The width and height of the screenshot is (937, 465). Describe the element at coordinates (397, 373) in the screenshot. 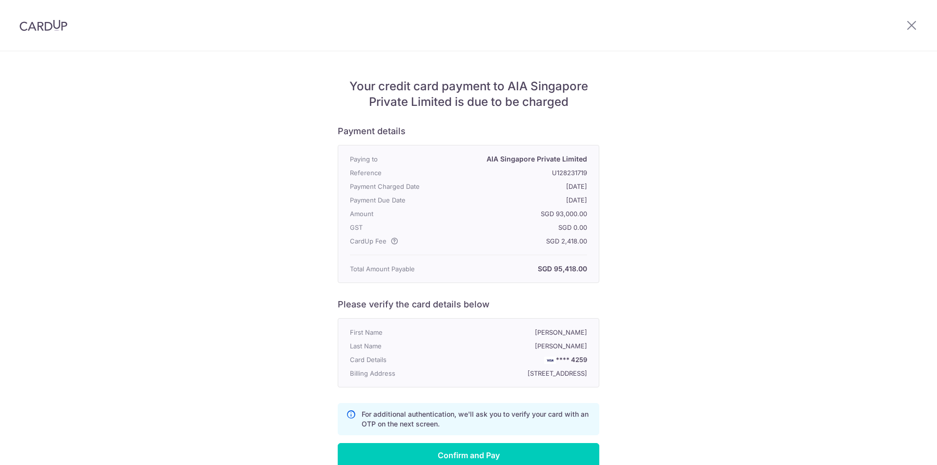

I see `p: Billing Address` at that location.